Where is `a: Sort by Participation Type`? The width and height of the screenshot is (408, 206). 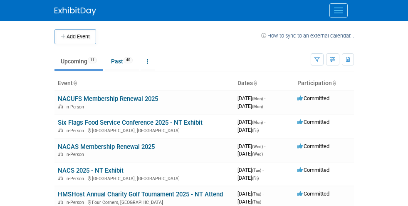 a: Sort by Participation Type is located at coordinates (334, 83).